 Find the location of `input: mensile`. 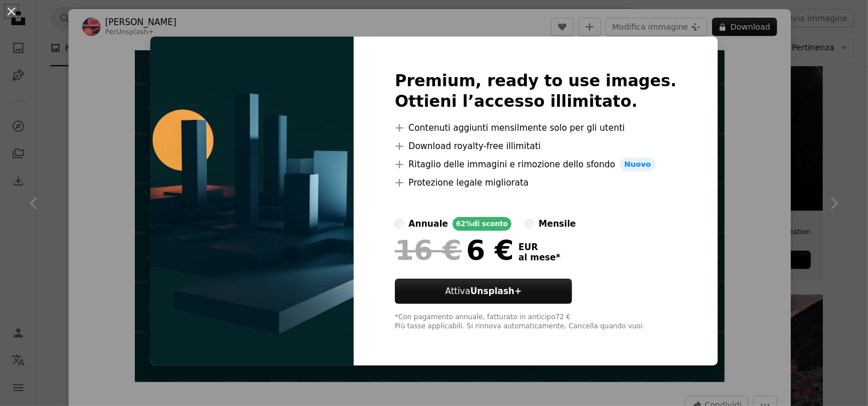

input: mensile is located at coordinates (530, 224).